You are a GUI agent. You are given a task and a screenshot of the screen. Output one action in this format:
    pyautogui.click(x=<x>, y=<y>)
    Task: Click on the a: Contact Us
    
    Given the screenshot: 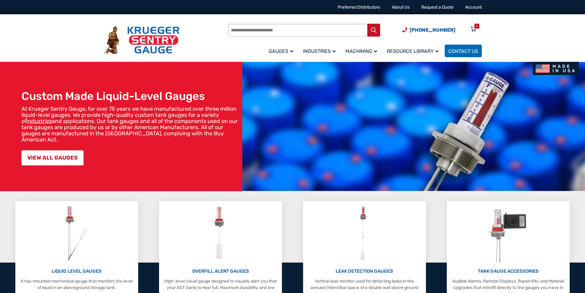 What is the action you would take?
    pyautogui.click(x=463, y=51)
    